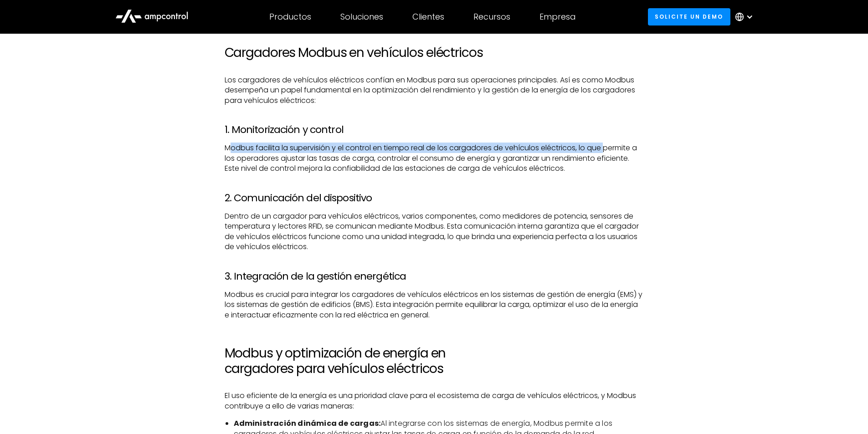 This screenshot has height=434, width=868. Describe the element at coordinates (434, 158) in the screenshot. I see `p: Modbus facilita la supervisión y el control en tiempo real de los cargadores de vehículos eléctri...` at that location.